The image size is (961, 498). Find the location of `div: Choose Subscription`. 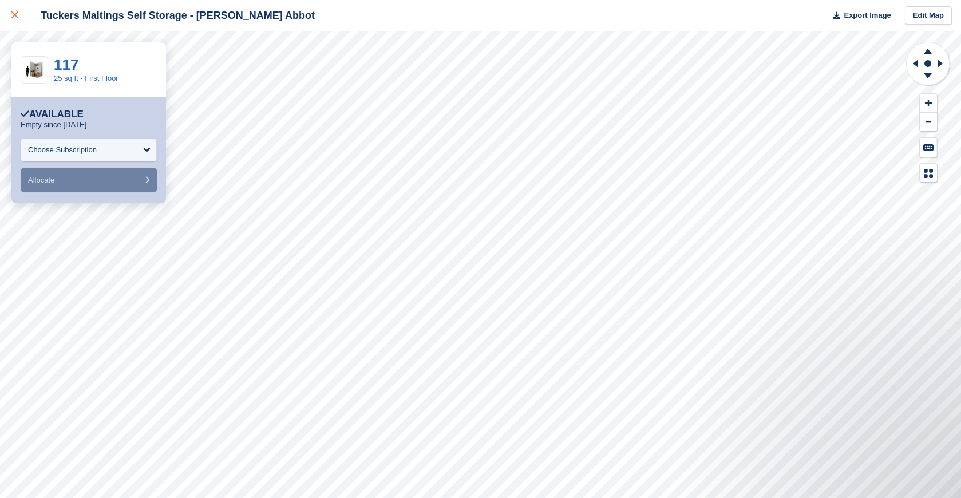

div: Choose Subscription is located at coordinates (62, 150).